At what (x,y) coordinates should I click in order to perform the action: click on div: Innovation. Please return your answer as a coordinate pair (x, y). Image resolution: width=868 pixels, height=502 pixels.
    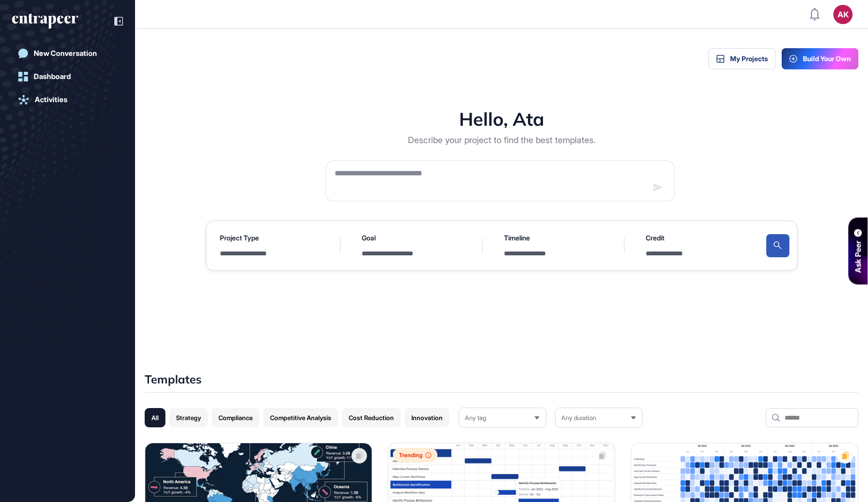
    Looking at the image, I should click on (427, 418).